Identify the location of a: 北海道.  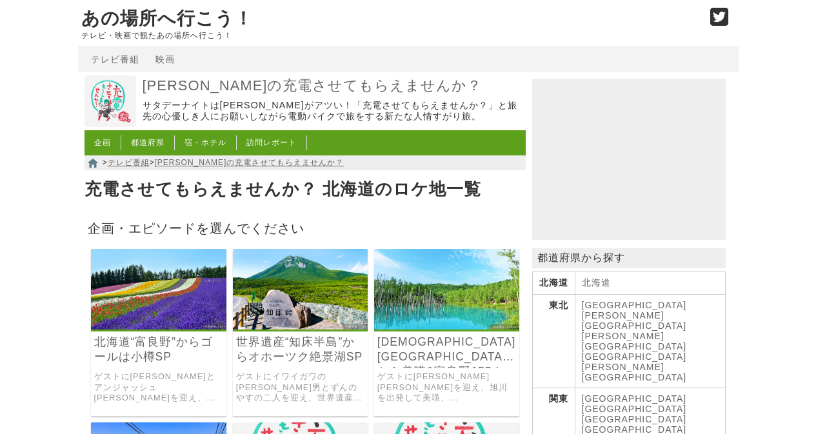
(596, 283).